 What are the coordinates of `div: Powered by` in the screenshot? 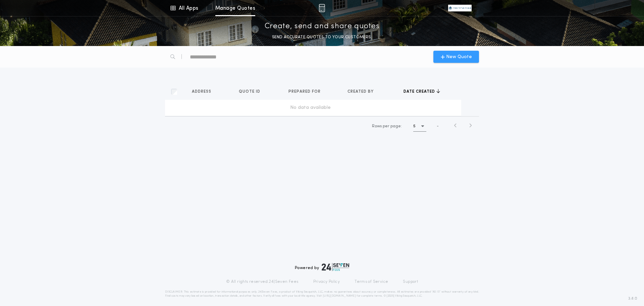 It's located at (322, 267).